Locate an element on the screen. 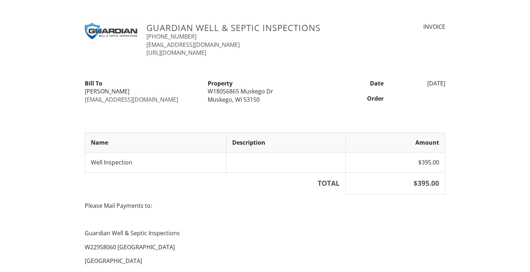 Image resolution: width=530 pixels, height=272 pixels. th: Name is located at coordinates (156, 142).